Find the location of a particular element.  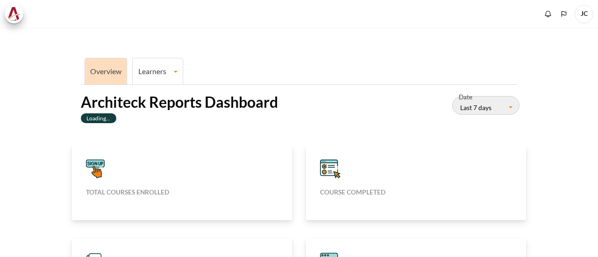

label: Date is located at coordinates (465, 97).